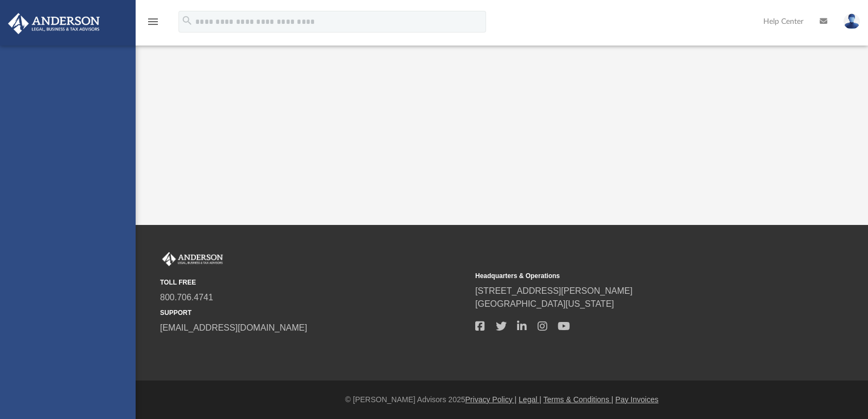 The width and height of the screenshot is (868, 419). I want to click on img: User Pic, so click(852, 21).